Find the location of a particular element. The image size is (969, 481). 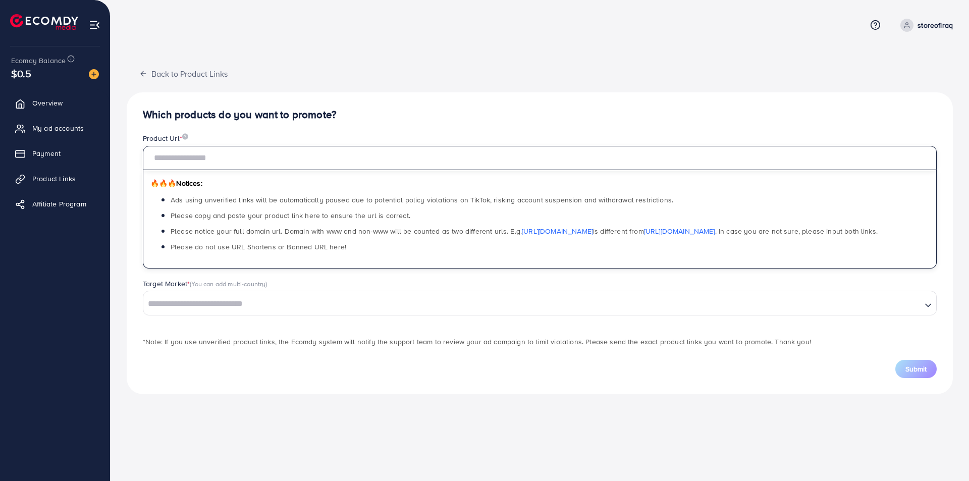

span: Ads using unverified links will be automatically paused due to potential policy violations on Tik... is located at coordinates (422, 200).